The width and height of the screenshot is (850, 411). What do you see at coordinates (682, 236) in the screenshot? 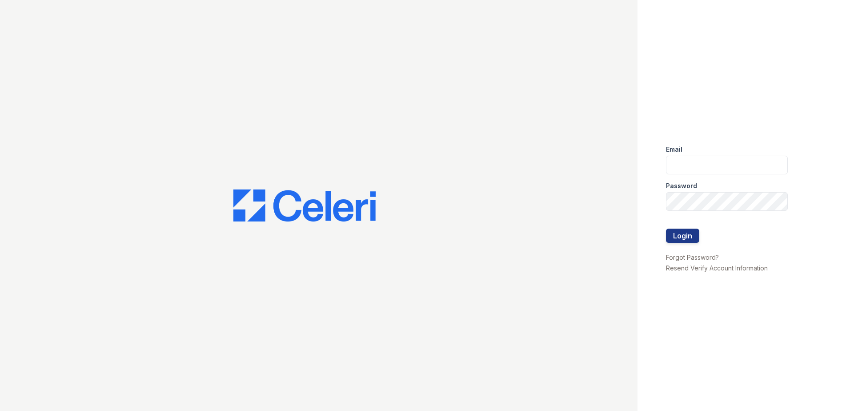
I see `button: Login` at bounding box center [682, 236].